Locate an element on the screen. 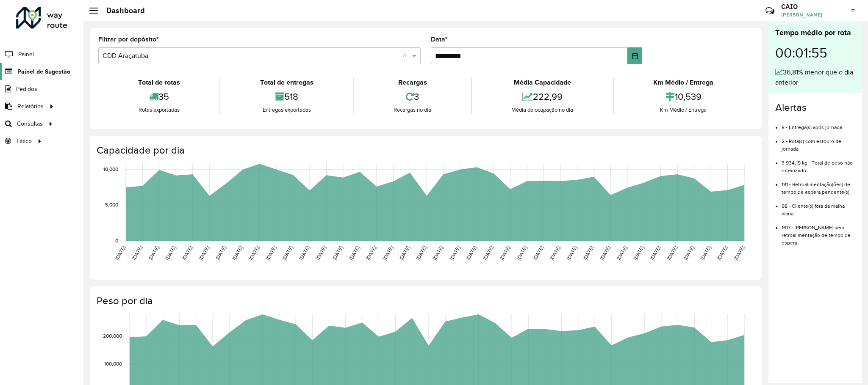  text: 10,000 is located at coordinates (110, 169).